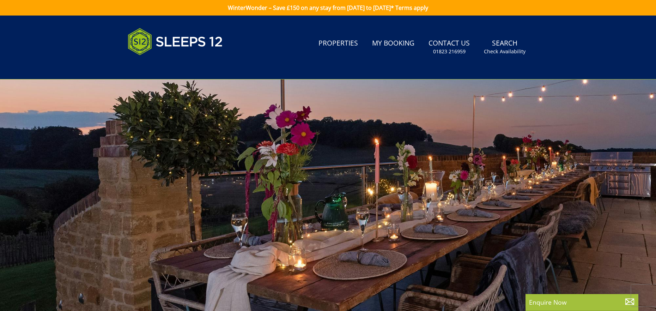 This screenshot has width=656, height=311. What do you see at coordinates (449, 47) in the screenshot?
I see `a: Contact Us01823 216959` at bounding box center [449, 47].